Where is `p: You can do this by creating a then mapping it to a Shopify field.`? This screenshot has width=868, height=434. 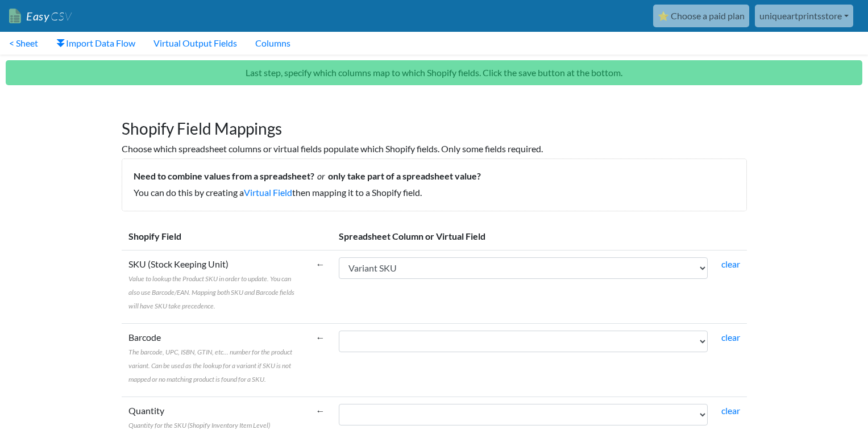 p: You can do this by creating a then mapping it to a Shopify field. is located at coordinates (434, 193).